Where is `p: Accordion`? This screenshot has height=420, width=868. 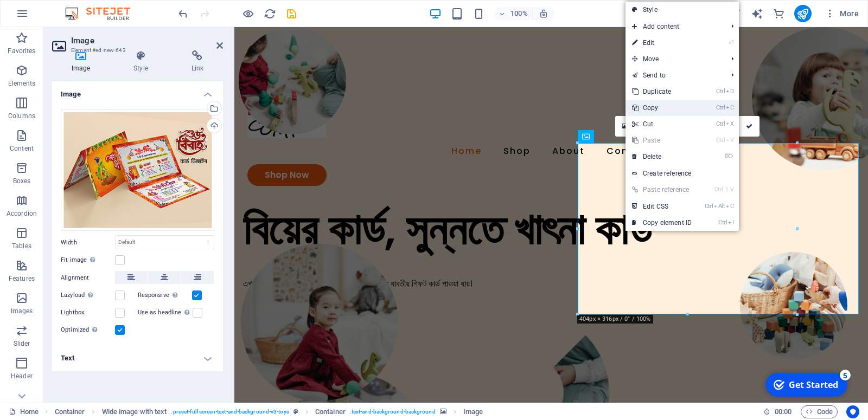
p: Accordion is located at coordinates (22, 213).